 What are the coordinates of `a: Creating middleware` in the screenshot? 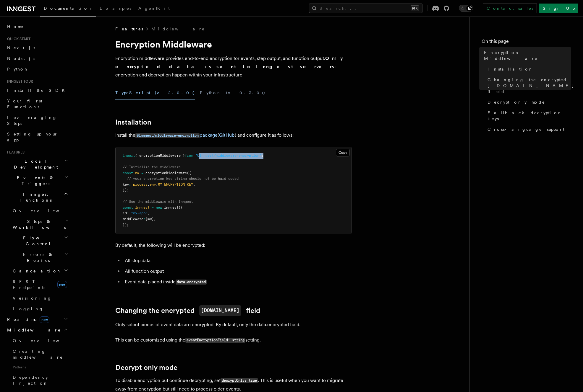 It's located at (40, 354).